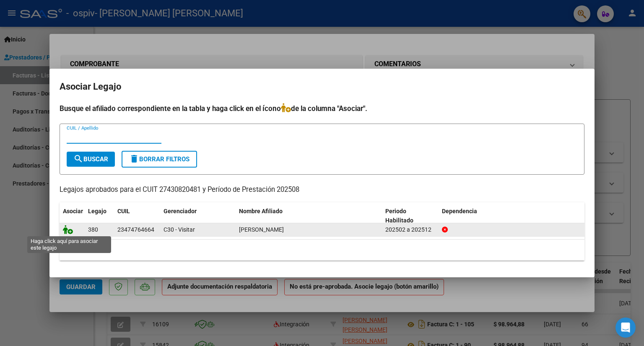  Describe the element at coordinates (93, 229) in the screenshot. I see `span: 380` at that location.